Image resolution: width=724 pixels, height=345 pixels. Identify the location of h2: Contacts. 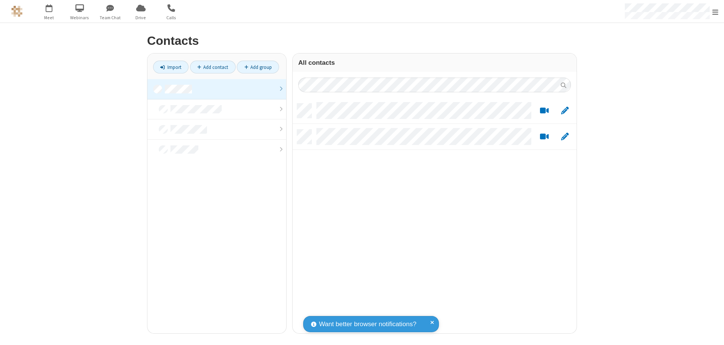
(362, 41).